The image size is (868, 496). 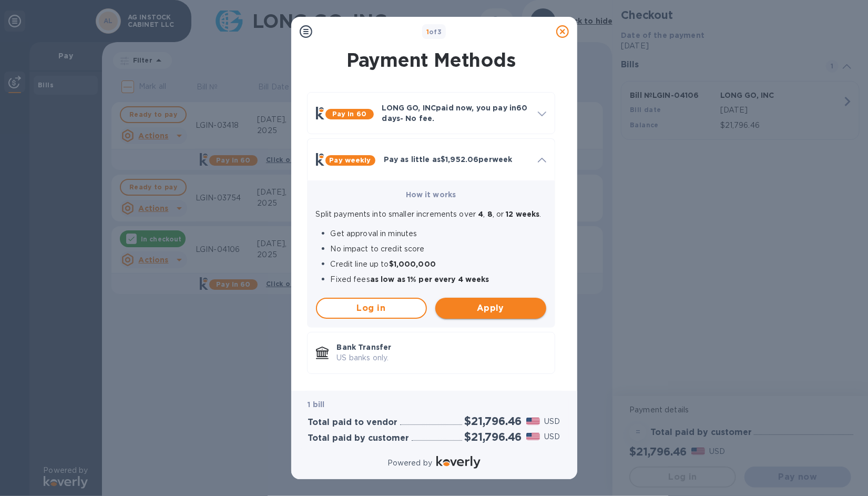 I want to click on p: Fixed fees, so click(x=439, y=279).